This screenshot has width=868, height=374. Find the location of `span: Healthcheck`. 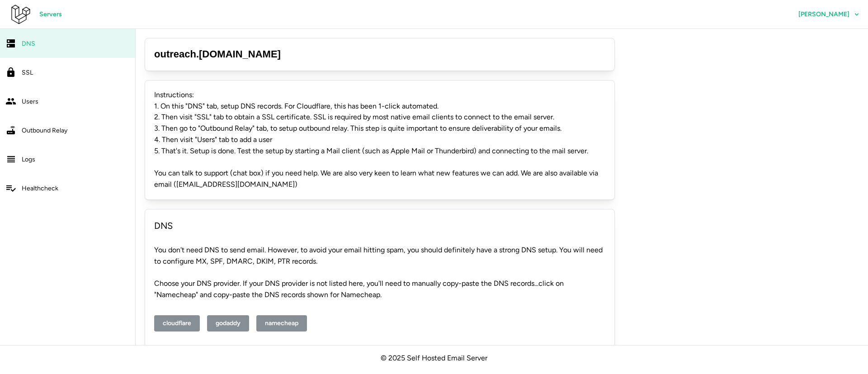

span: Healthcheck is located at coordinates (40, 188).